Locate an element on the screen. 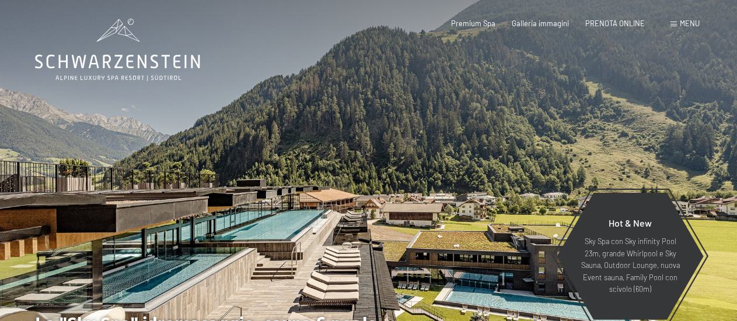 The width and height of the screenshot is (737, 321). span: PRENOTA ONLINE is located at coordinates (615, 23).